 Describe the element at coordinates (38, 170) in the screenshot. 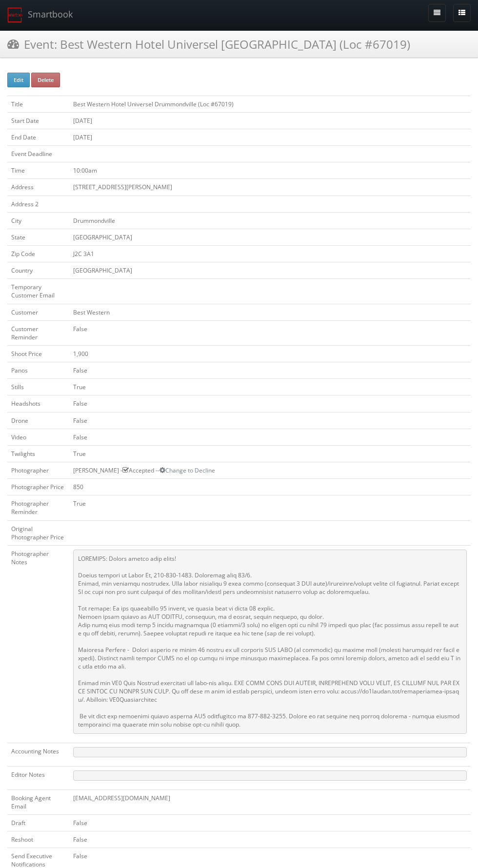

I see `td: Time` at that location.